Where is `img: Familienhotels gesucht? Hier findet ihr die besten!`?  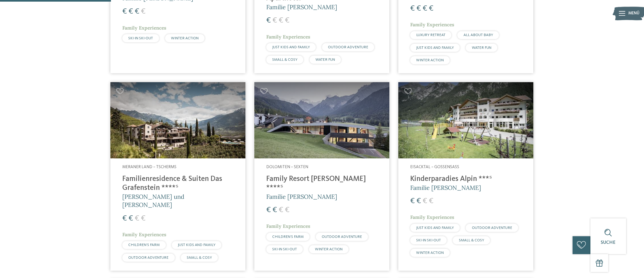 img: Familienhotels gesucht? Hier findet ihr die besten! is located at coordinates (178, 120).